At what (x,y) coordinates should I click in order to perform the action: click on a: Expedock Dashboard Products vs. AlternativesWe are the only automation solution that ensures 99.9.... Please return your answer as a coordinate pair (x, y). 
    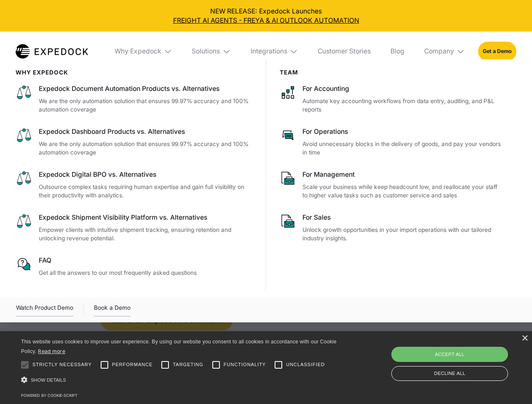
    Looking at the image, I should click on (134, 142).